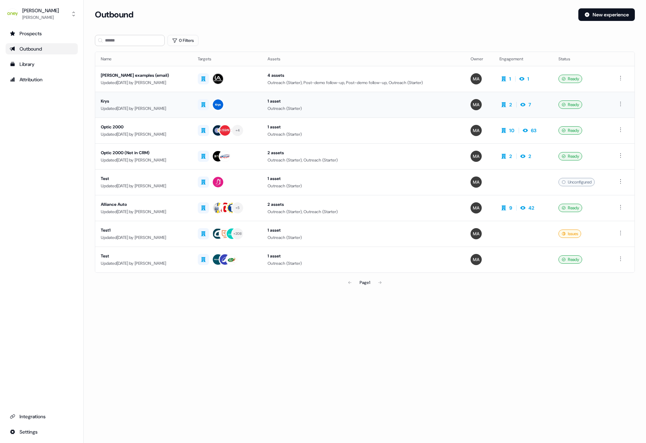 This screenshot has height=443, width=646. I want to click on div: Integrations, so click(42, 417).